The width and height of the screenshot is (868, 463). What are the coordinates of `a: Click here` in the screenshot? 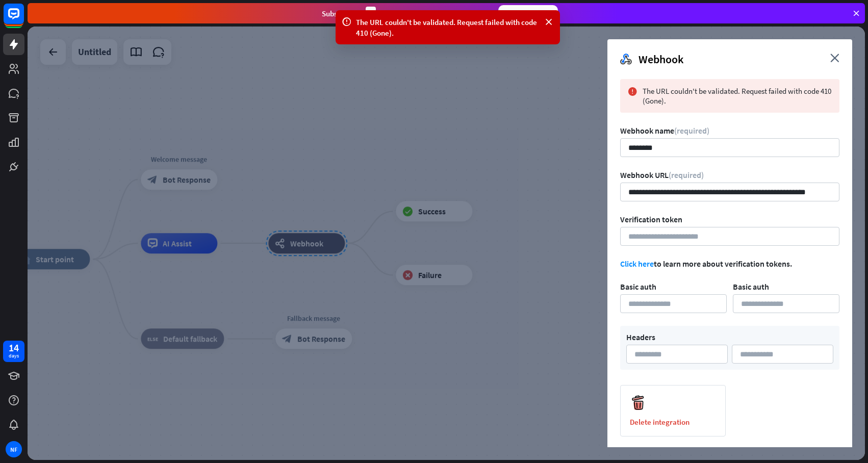 It's located at (637, 264).